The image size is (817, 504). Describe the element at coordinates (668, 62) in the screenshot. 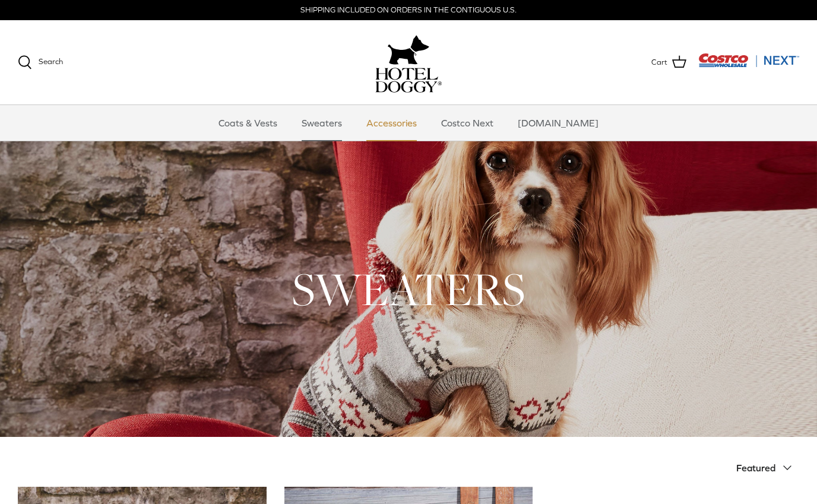

I see `a: Cart` at that location.